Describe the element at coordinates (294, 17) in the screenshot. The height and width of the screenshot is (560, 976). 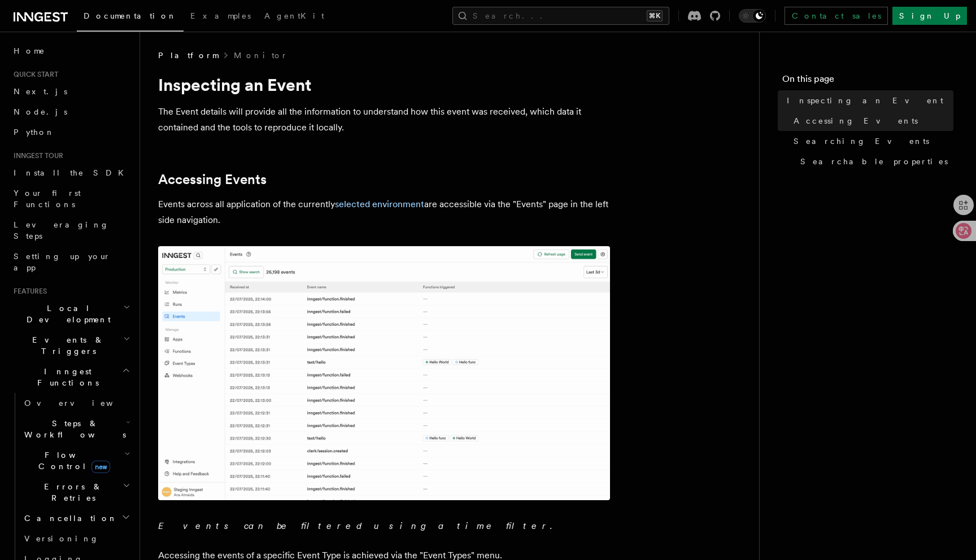
I see `a: AgentKit` at that location.